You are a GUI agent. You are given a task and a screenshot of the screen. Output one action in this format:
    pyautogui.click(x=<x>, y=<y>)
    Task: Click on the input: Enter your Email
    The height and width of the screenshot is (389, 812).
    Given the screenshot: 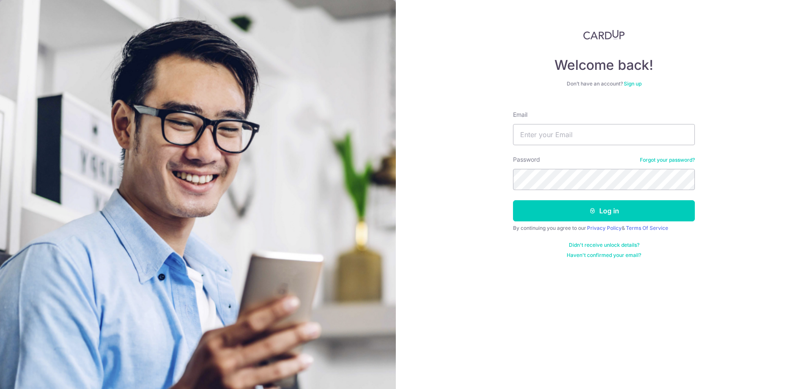 What is the action you would take?
    pyautogui.click(x=604, y=134)
    